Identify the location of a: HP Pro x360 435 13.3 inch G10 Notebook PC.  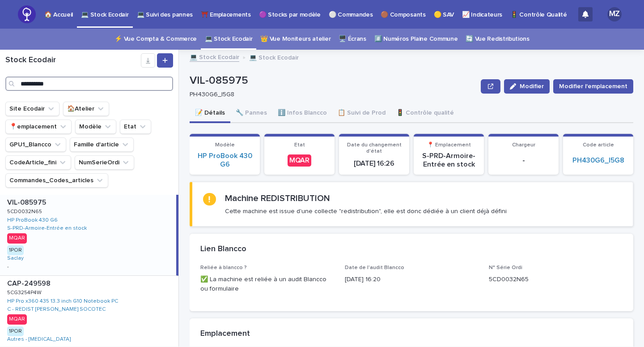
(62, 301).